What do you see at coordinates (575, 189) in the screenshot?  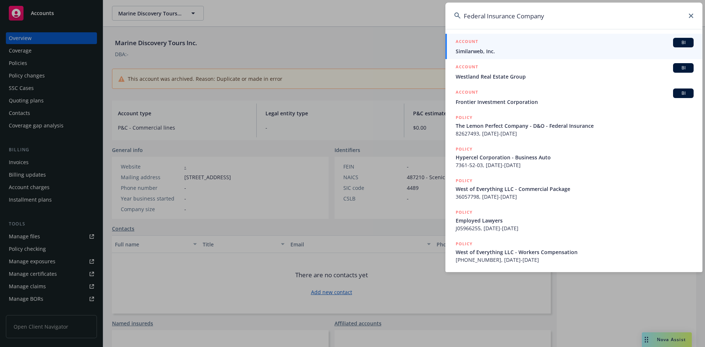 I see `span: West of Everything LLC - Commercial Package` at bounding box center [575, 189].